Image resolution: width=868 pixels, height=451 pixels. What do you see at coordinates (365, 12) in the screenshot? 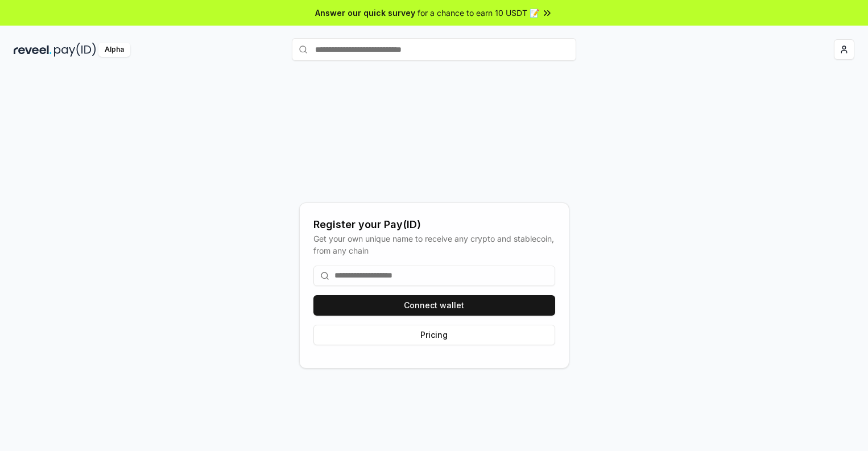
I see `span: Answer our quick survey` at bounding box center [365, 12].